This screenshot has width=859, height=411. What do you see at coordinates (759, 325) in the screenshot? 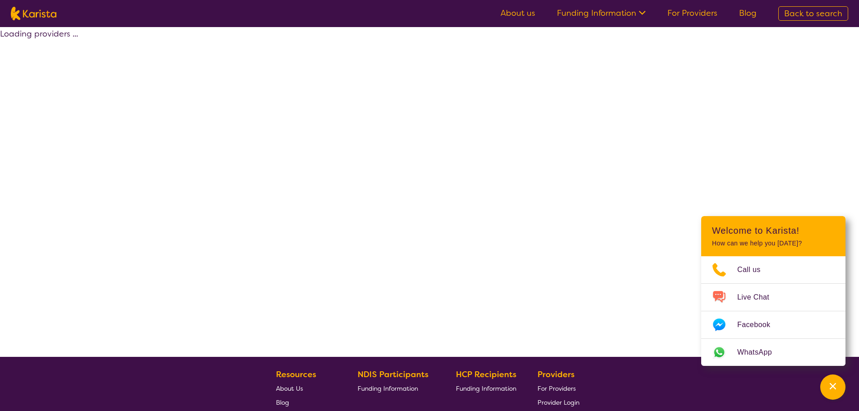
I see `span: Facebook` at bounding box center [759, 325].